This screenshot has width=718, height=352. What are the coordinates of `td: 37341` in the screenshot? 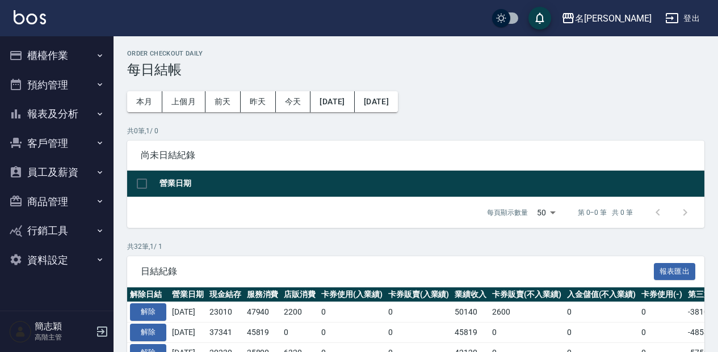 It's located at (225, 333).